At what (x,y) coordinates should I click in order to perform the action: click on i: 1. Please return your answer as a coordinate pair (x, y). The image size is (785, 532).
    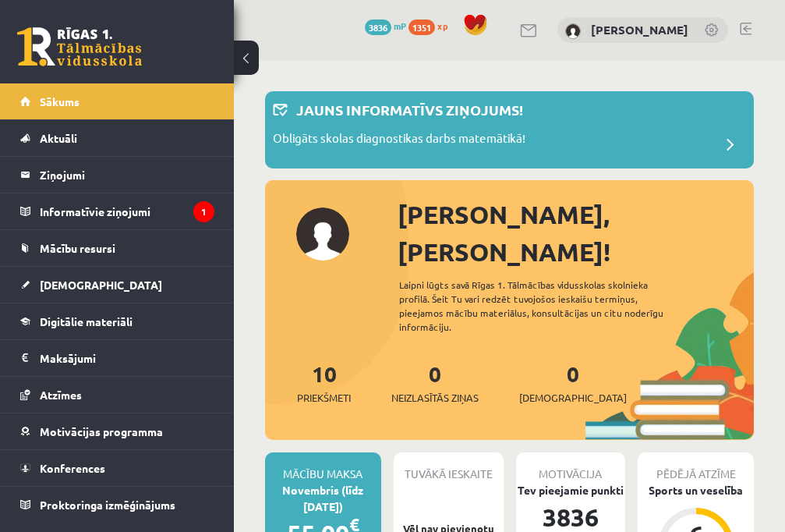
    Looking at the image, I should click on (203, 211).